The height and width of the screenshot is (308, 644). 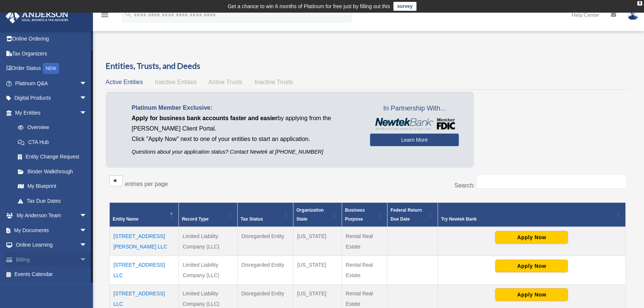 I want to click on a: Order StatusNEW, so click(x=52, y=68).